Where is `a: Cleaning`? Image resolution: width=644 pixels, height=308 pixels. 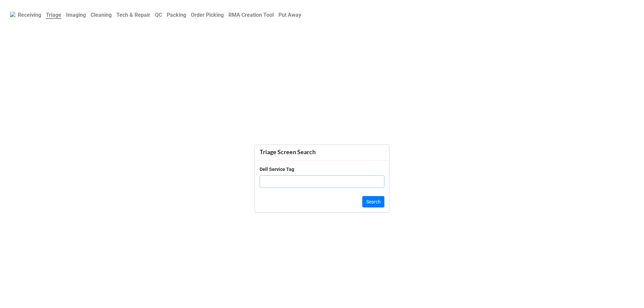 a: Cleaning is located at coordinates (101, 15).